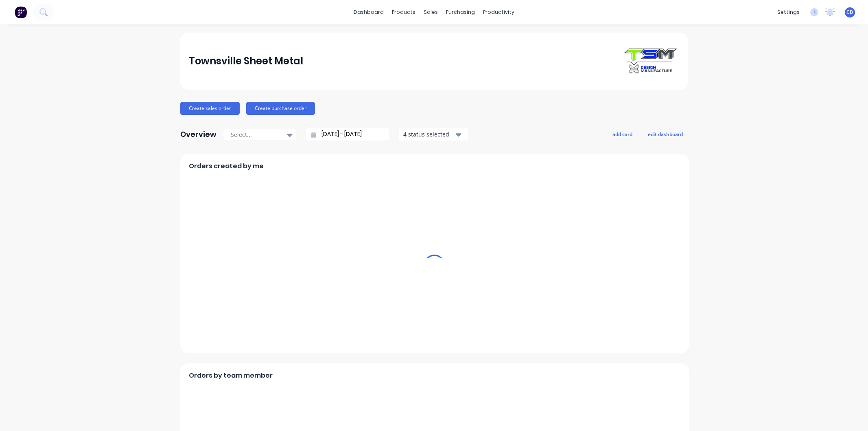  What do you see at coordinates (404, 12) in the screenshot?
I see `div: products` at bounding box center [404, 12].